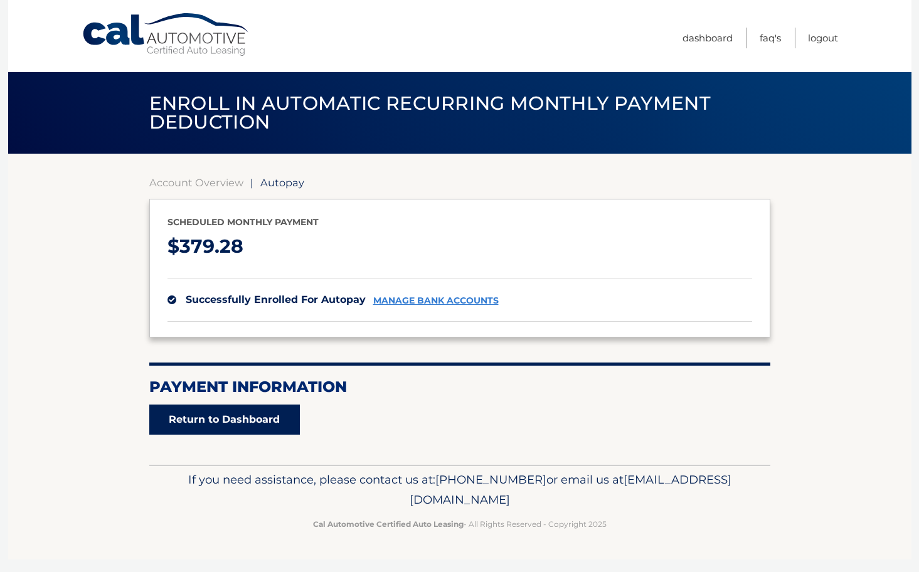 The image size is (919, 572). What do you see at coordinates (460, 490) in the screenshot?
I see `p: If you need assistance, please contact us at: or email us at` at bounding box center [460, 490].